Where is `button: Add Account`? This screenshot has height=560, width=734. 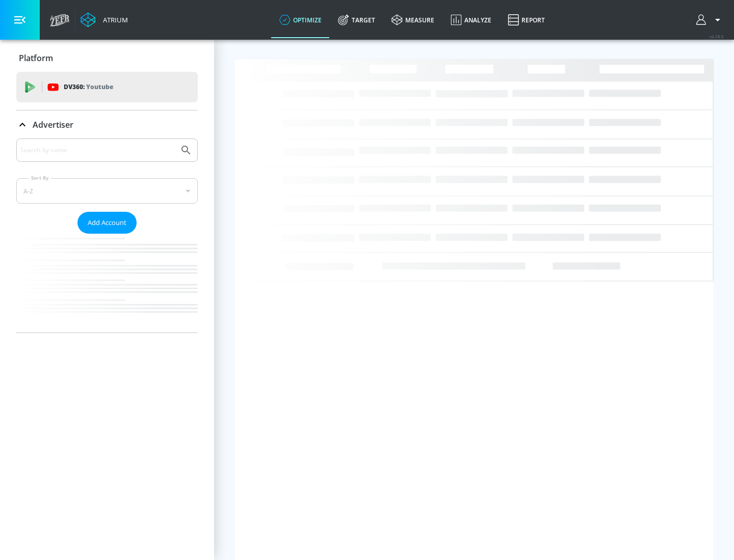 button: Add Account is located at coordinates (107, 223).